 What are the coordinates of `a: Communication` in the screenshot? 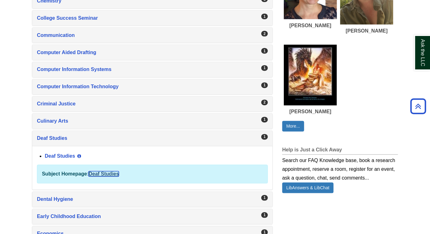 It's located at (153, 35).